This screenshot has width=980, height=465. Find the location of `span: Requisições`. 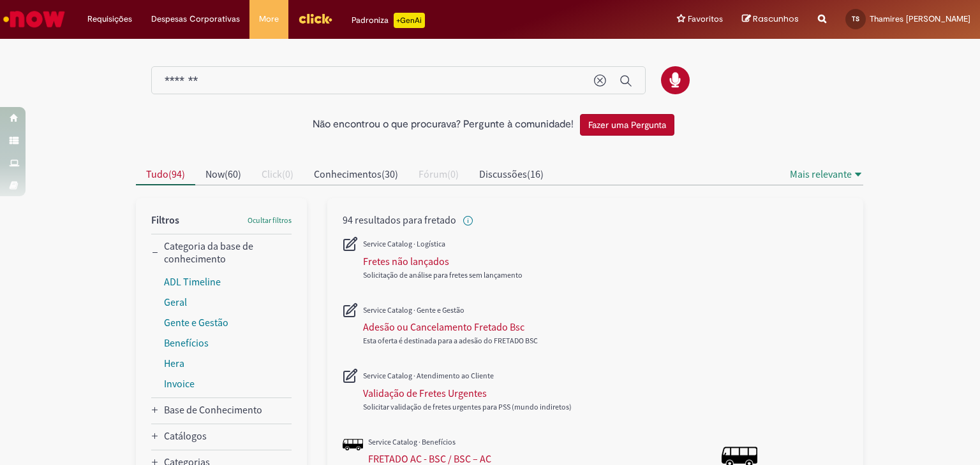

span: Requisições is located at coordinates (109, 19).